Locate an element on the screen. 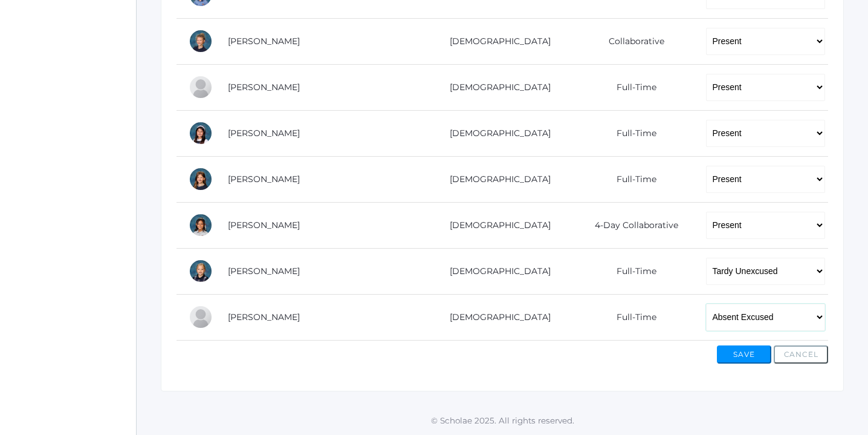 The width and height of the screenshot is (868, 435). div: Idella Long is located at coordinates (201, 41).